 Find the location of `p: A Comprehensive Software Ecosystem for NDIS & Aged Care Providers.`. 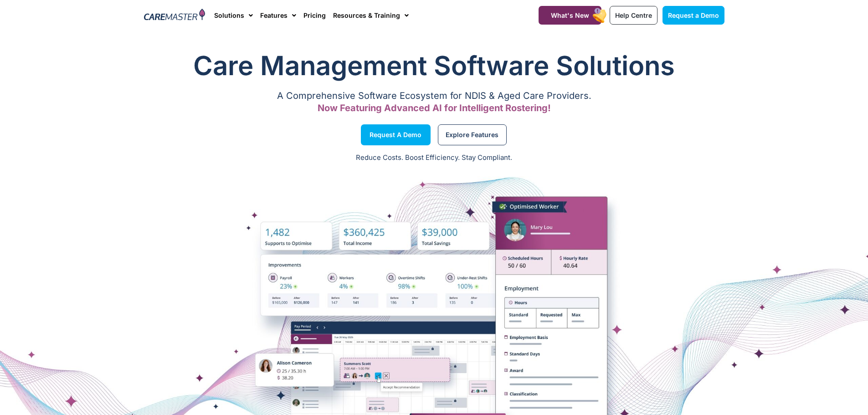

p: A Comprehensive Software Ecosystem for NDIS & Aged Care Providers. is located at coordinates (434, 95).